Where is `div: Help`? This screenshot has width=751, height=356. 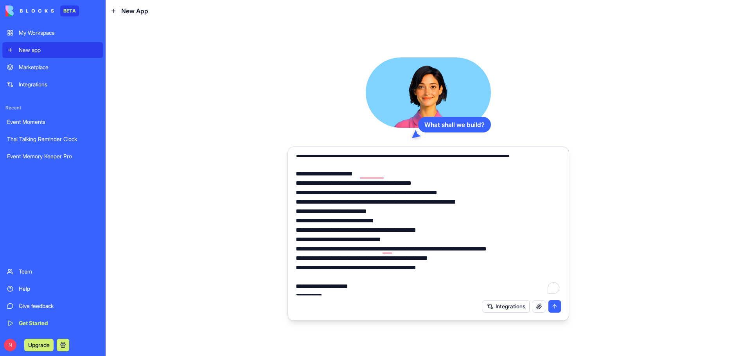
div: Help is located at coordinates (59, 289).